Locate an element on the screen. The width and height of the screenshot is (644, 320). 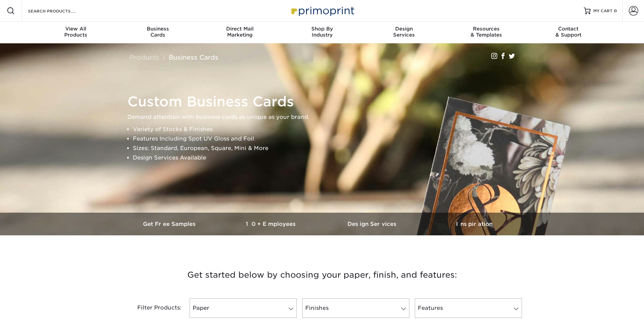
a: Paper is located at coordinates (243, 308).